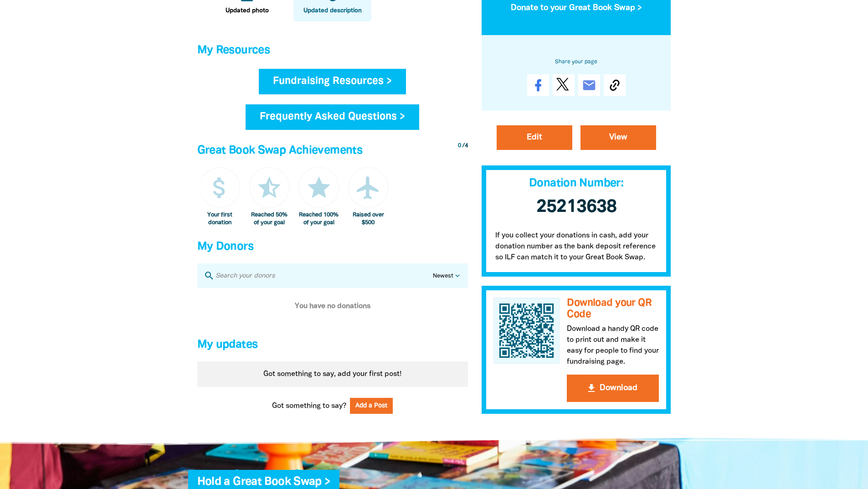 The image size is (868, 489). Describe the element at coordinates (576, 249) in the screenshot. I see `p: If you collect your donations in cash, add your donation number as the bank deposit reference so ...` at that location.